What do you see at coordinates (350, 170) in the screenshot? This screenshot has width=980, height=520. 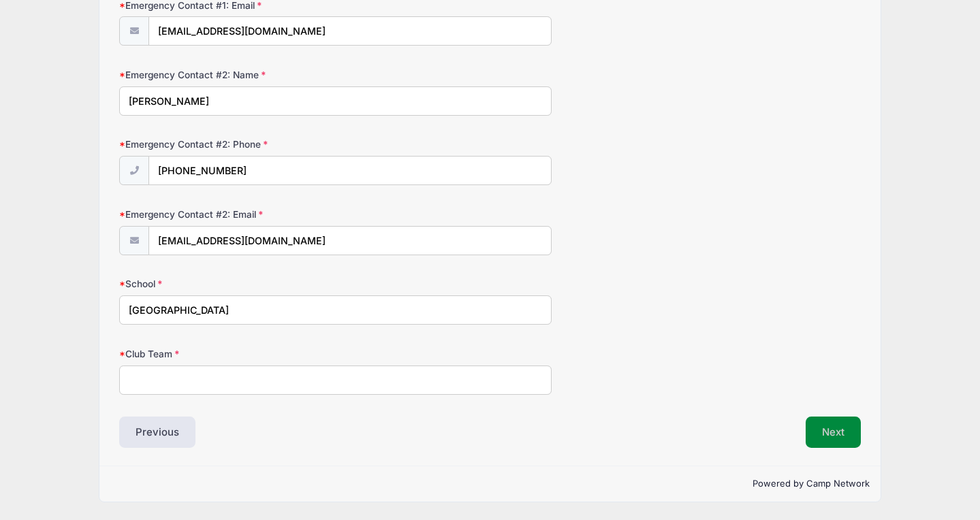 I see `input: (xxx) xxx-xxxx` at bounding box center [350, 170].